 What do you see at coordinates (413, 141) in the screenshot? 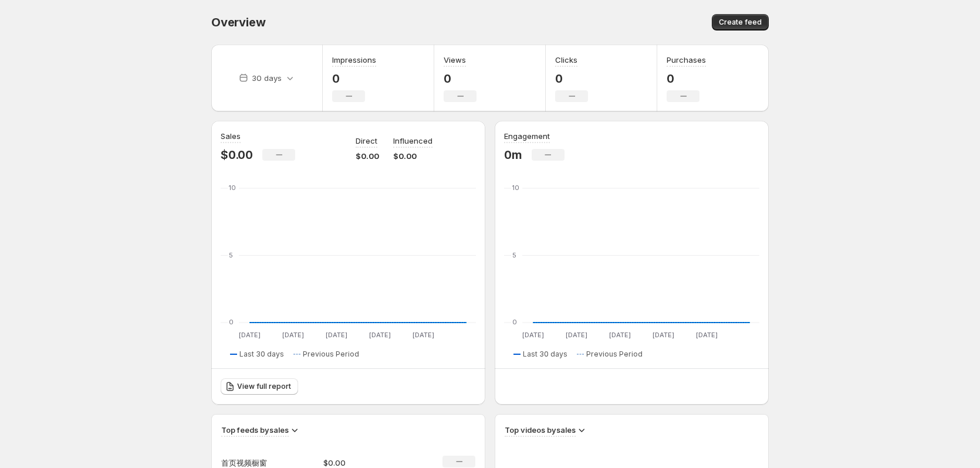
I see `p: Influenced` at bounding box center [413, 141].